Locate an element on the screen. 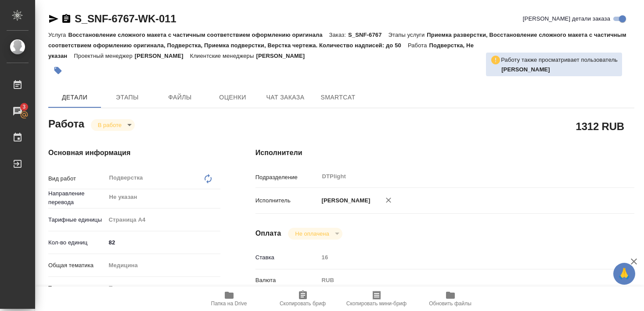 The image size is (644, 311). p: Направление перевода is located at coordinates (77, 198).